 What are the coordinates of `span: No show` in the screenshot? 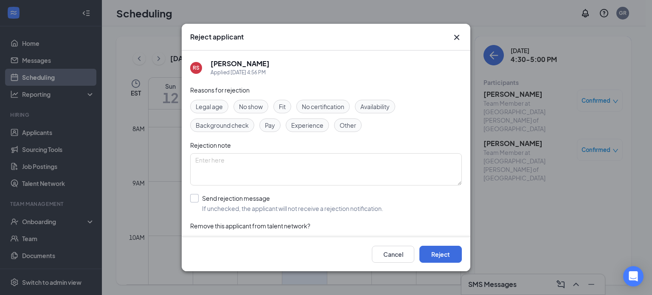 It's located at (251, 107).